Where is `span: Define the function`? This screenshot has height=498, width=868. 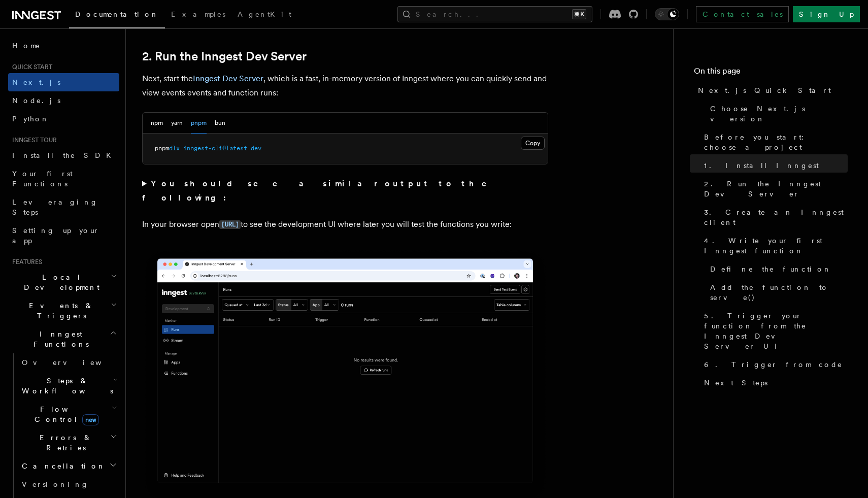 span: Define the function is located at coordinates (771, 269).